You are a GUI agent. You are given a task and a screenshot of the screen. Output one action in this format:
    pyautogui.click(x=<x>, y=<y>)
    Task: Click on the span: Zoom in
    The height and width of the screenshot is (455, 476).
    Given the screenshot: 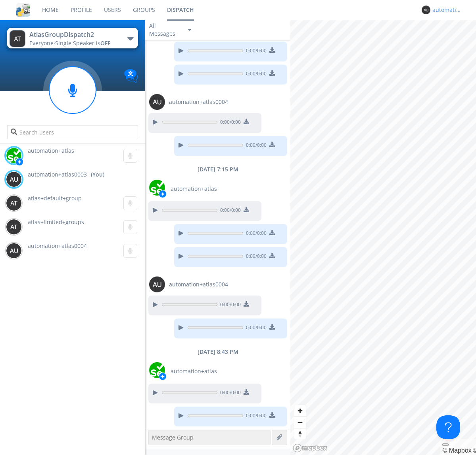 What is the action you would take?
    pyautogui.click(x=300, y=411)
    